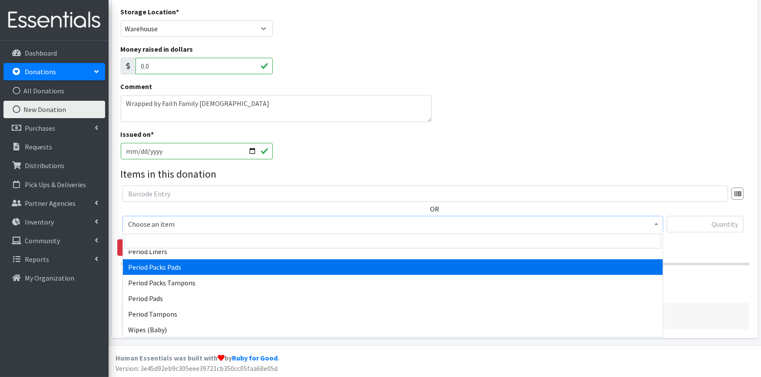 Image resolution: width=761 pixels, height=377 pixels. What do you see at coordinates (54, 278) in the screenshot?
I see `a: My Organization` at bounding box center [54, 278].